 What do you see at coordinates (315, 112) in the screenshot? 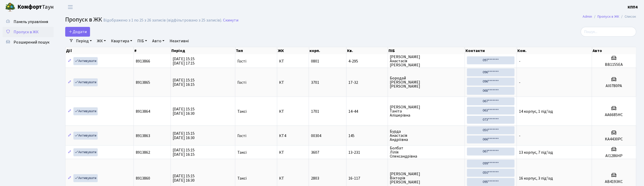
I see `span: 1701` at bounding box center [315, 112].